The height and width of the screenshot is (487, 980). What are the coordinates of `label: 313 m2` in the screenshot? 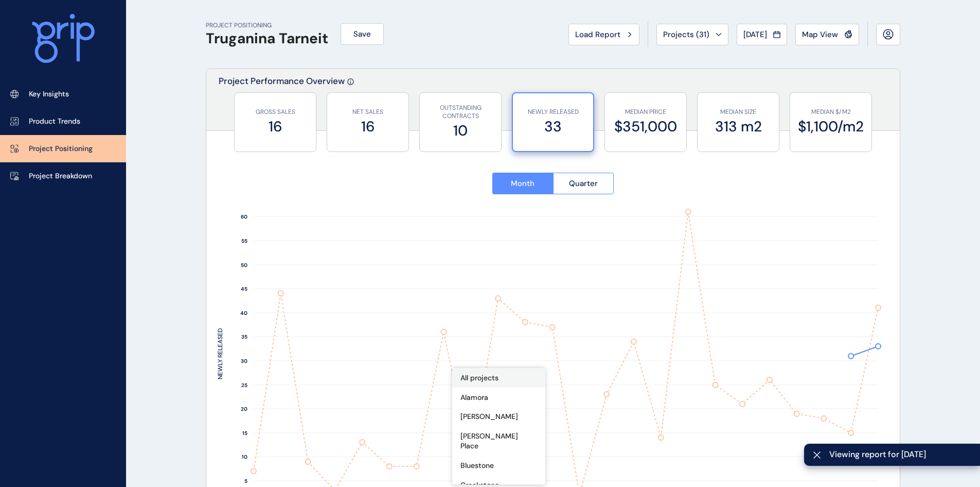 It's located at (738, 126).